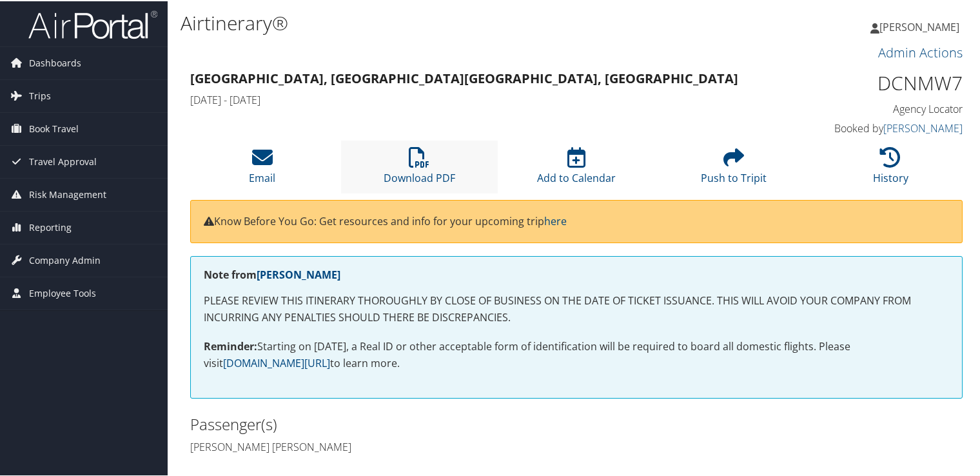 This screenshot has width=980, height=476. I want to click on a: Push to Tripit, so click(734, 168).